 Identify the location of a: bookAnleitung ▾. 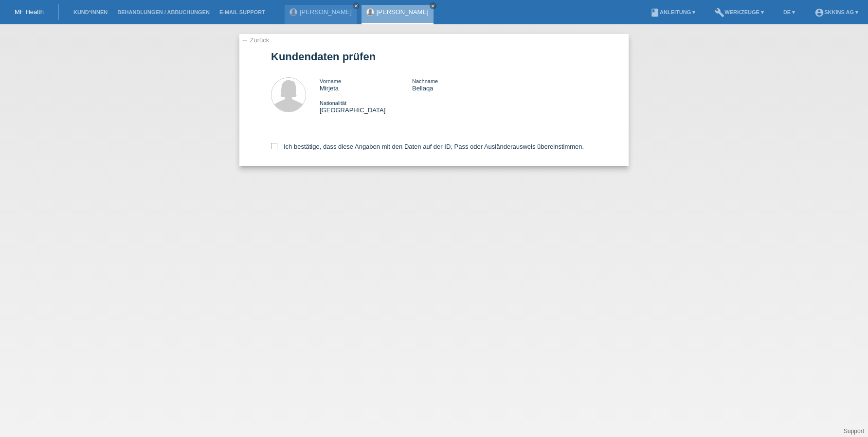
(673, 12).